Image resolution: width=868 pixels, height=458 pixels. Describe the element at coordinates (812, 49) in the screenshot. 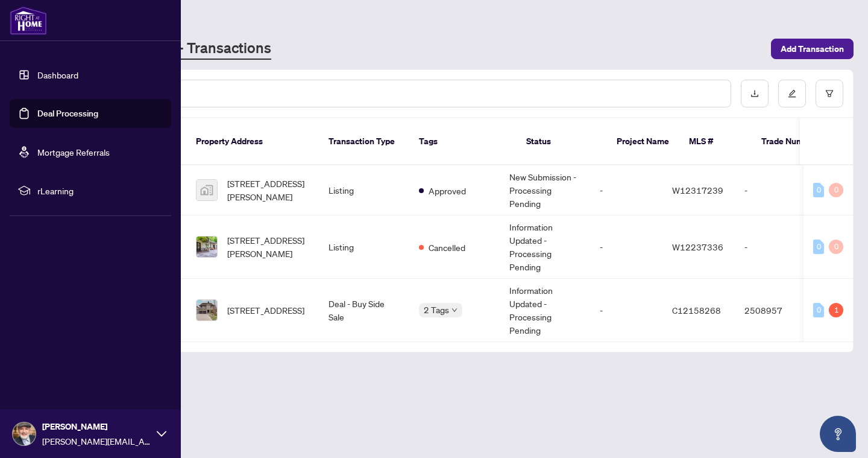

I see `span: Add Transaction` at that location.